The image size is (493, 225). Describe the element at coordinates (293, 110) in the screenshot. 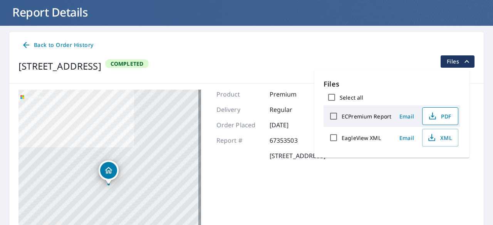

I see `p: Regular` at that location.